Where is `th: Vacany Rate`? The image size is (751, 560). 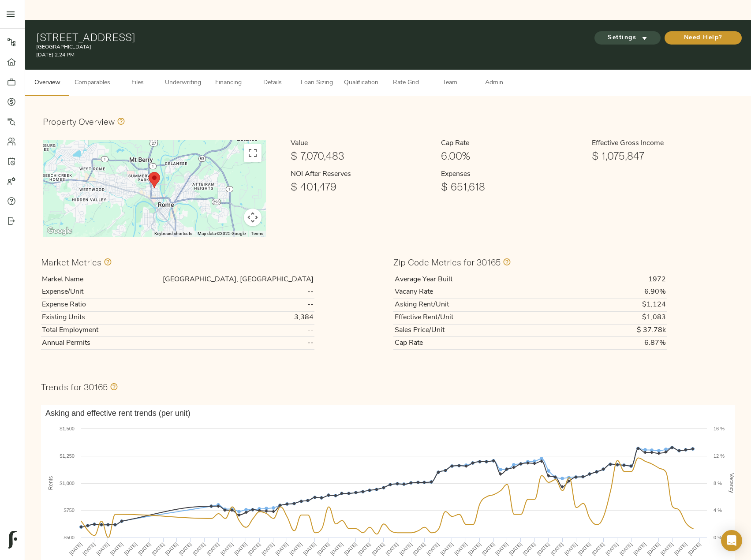
th: Vacany Rate is located at coordinates (483, 292).